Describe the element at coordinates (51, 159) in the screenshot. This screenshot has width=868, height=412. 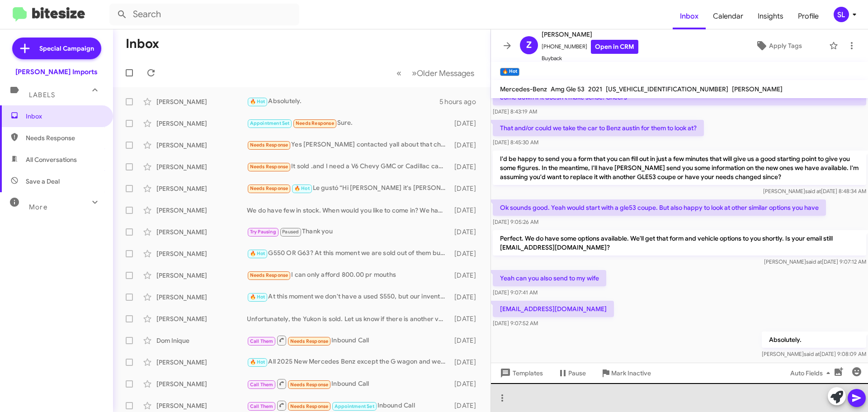
I see `span: All Conversations` at that location.